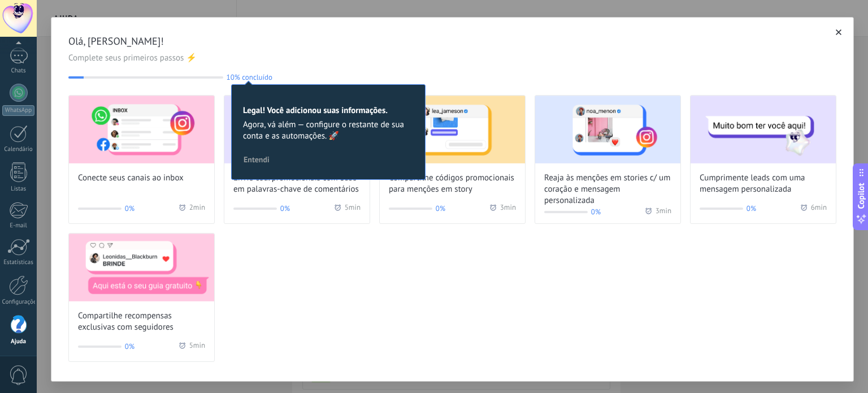 This screenshot has height=393, width=868. Describe the element at coordinates (131, 178) in the screenshot. I see `span: Conecte seus canais ao inbox` at that location.